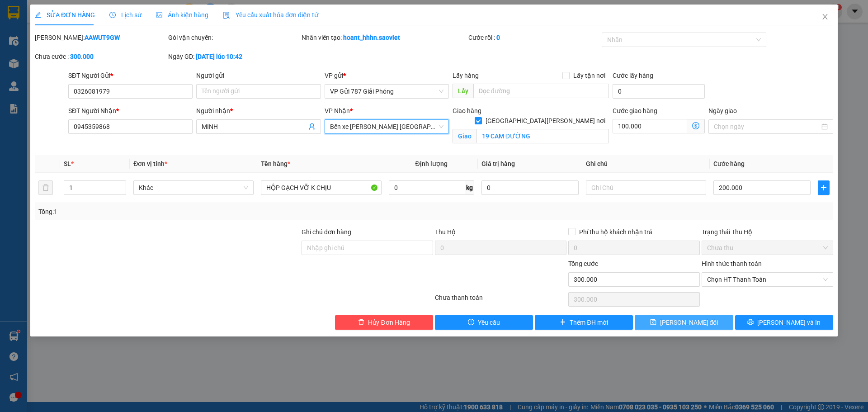  Describe the element at coordinates (367, 248) in the screenshot. I see `input: Ghi chú đơn hàng` at that location.